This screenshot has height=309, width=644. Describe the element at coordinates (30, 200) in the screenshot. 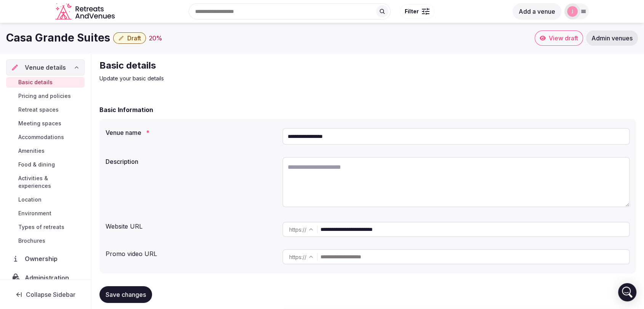

I see `span: Location` at that location.